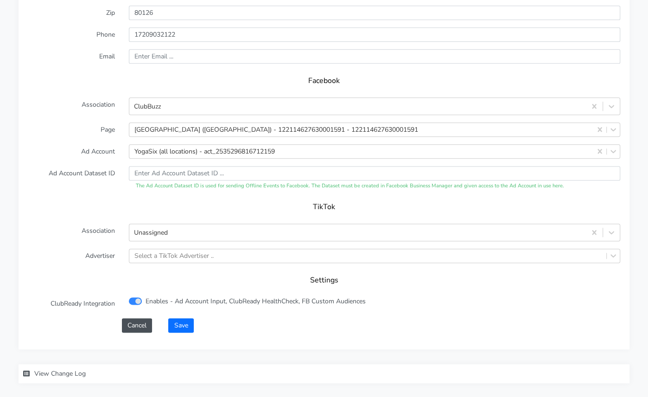 This screenshot has width=648, height=397. Describe the element at coordinates (71, 255) in the screenshot. I see `label: Advertiser` at that location.